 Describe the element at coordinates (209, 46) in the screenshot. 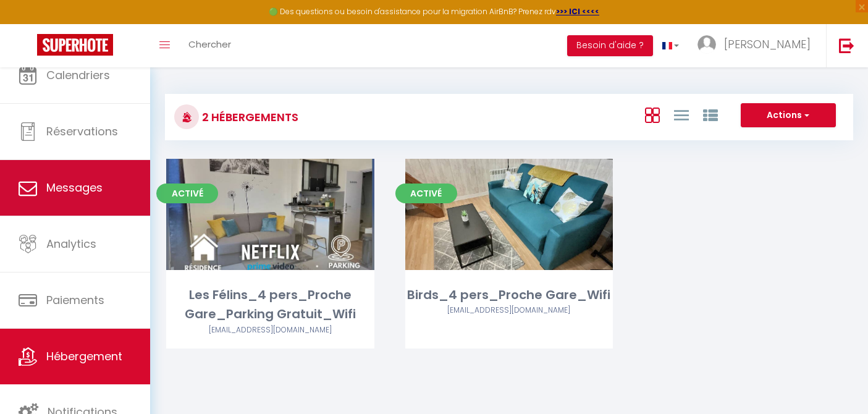

I see `a: Chercher` at that location.